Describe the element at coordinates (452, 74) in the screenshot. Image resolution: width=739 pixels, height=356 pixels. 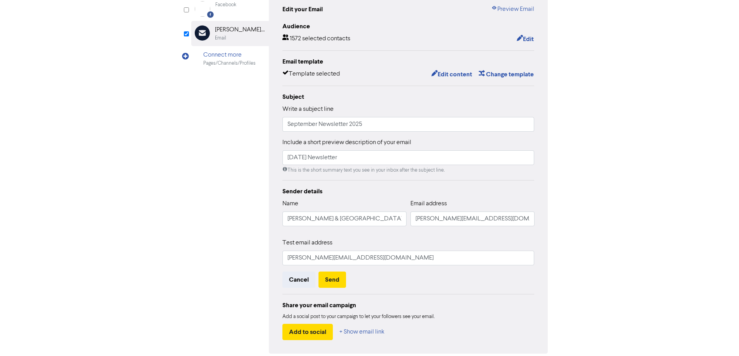
I see `button: Edit content` at that location.